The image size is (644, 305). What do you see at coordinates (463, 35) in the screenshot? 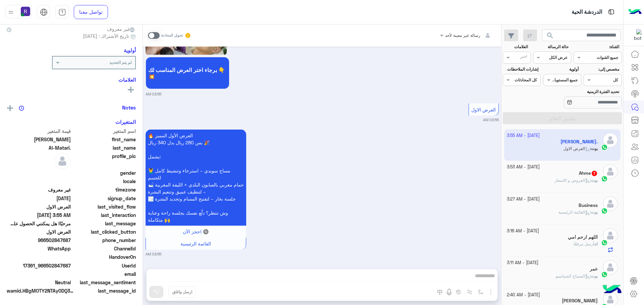
I see `span: رسالة غير معينة لأحد` at bounding box center [463, 35].